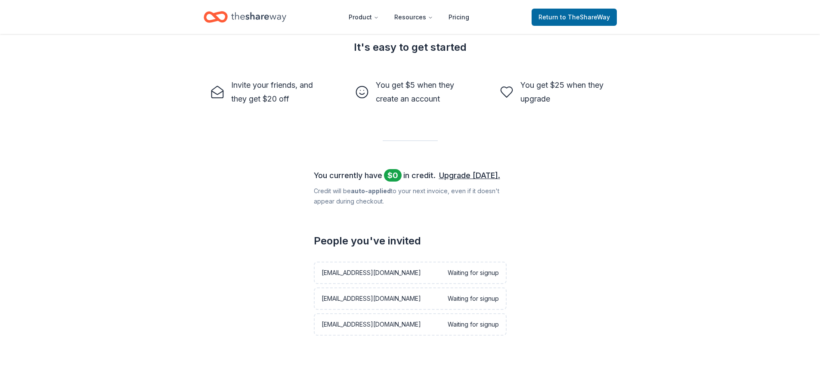  What do you see at coordinates (459, 17) in the screenshot?
I see `a: Pricing` at bounding box center [459, 17].